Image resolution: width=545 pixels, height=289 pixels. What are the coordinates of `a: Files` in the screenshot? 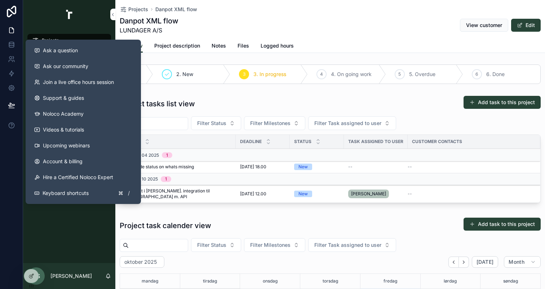 It's located at (243, 47).